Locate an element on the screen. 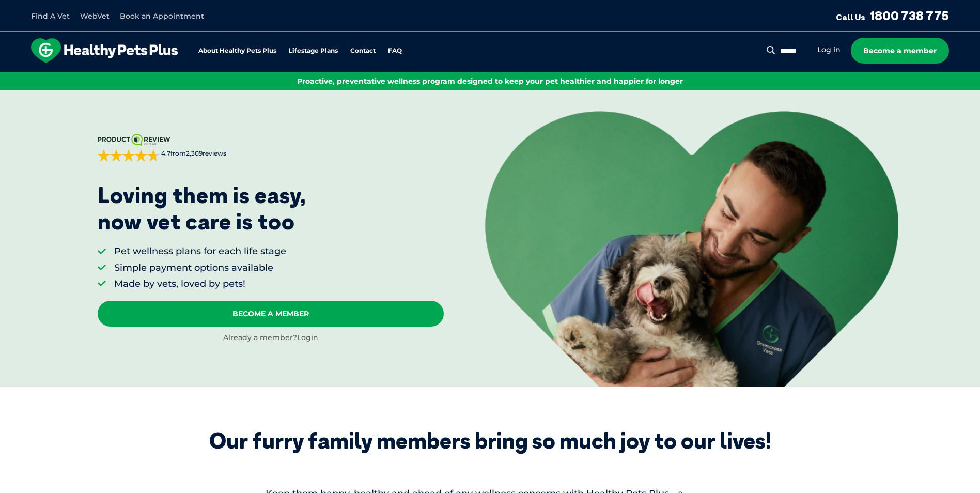 Image resolution: width=980 pixels, height=493 pixels. li: Simple payment options available is located at coordinates (200, 268).